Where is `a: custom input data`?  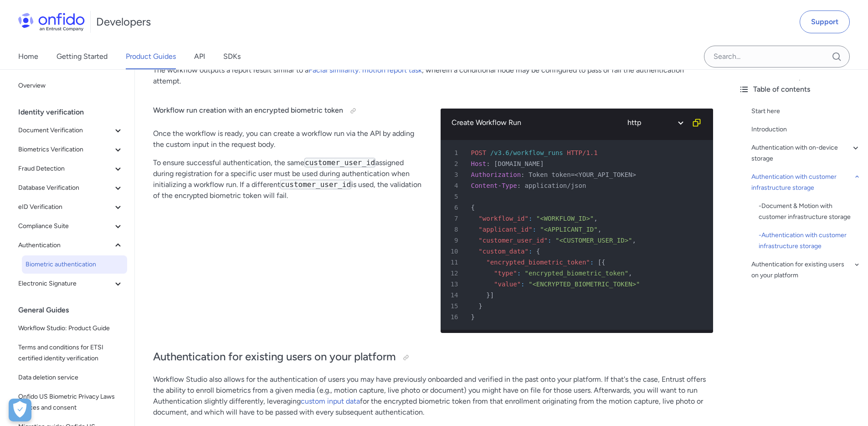 a: custom input data is located at coordinates (330, 401).